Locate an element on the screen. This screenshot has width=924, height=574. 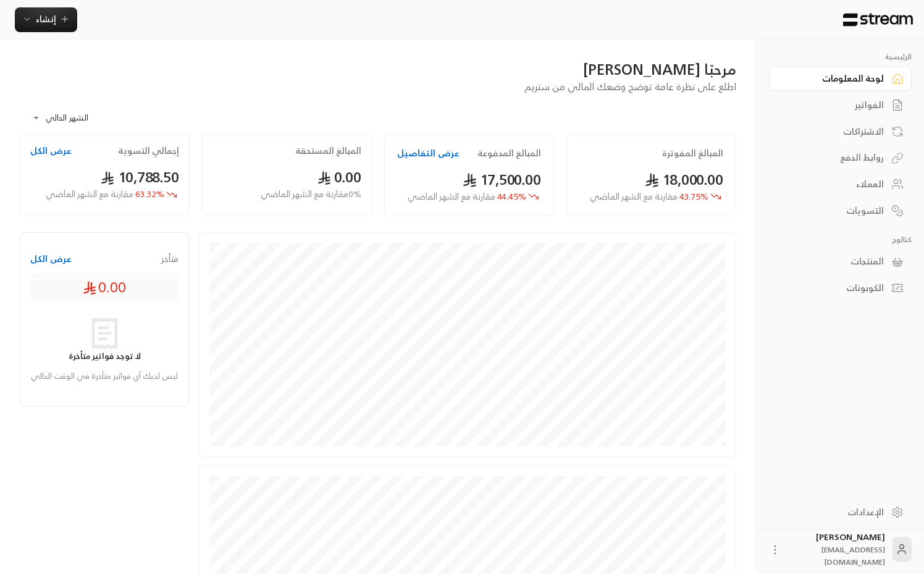
div: الكوبونات is located at coordinates (834, 288).